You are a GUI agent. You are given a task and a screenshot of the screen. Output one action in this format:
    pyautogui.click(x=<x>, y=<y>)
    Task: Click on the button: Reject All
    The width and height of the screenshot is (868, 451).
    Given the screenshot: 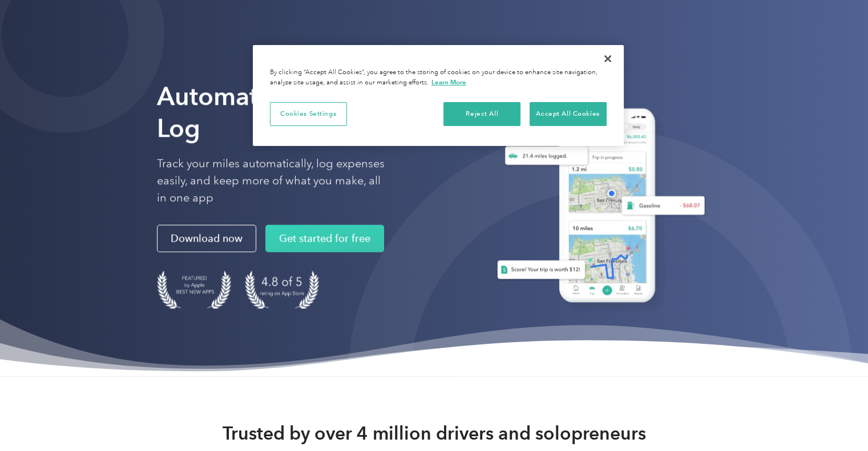 What is the action you would take?
    pyautogui.click(x=481, y=114)
    